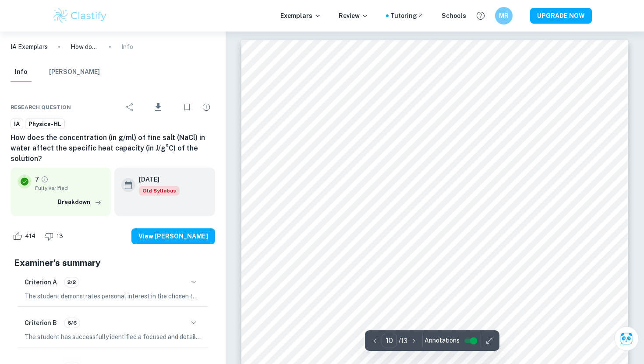 Image resolution: width=644 pixels, height=364 pixels. What do you see at coordinates (41, 323) in the screenshot?
I see `h6: Criterion B` at bounding box center [41, 323].